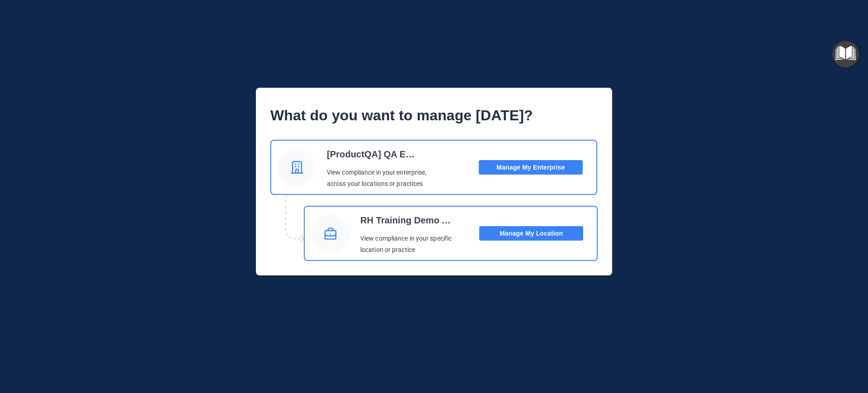  Describe the element at coordinates (530, 167) in the screenshot. I see `button: Manage My Enterprise` at that location.